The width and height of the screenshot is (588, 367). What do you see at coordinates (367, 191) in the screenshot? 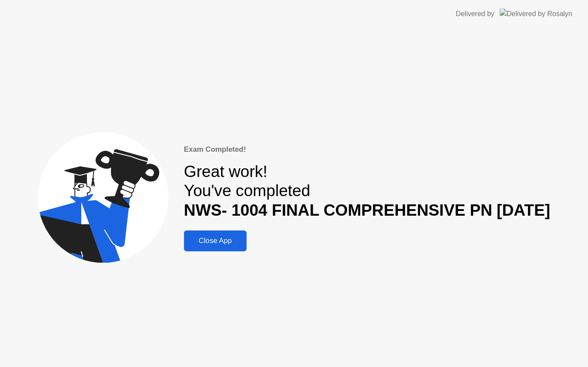
I see `div: Great work! You've completed` at bounding box center [367, 191].